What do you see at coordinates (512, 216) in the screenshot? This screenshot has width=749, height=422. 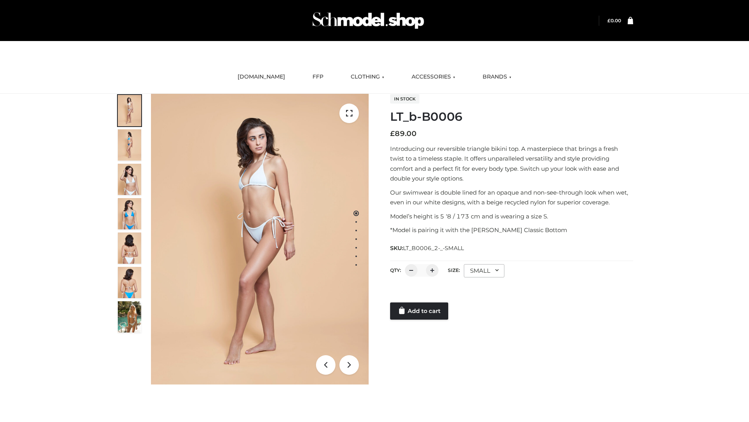 I see `p: Model’s height is 5 ‘8 / 173 cm and is wearing a size S.` at bounding box center [512, 216].